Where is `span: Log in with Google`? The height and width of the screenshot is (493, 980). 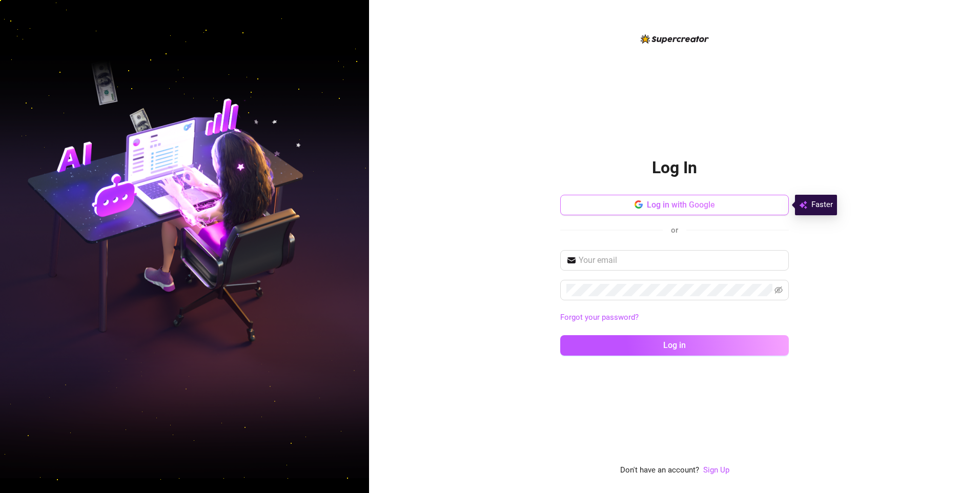 span: Log in with Google is located at coordinates (680, 204).